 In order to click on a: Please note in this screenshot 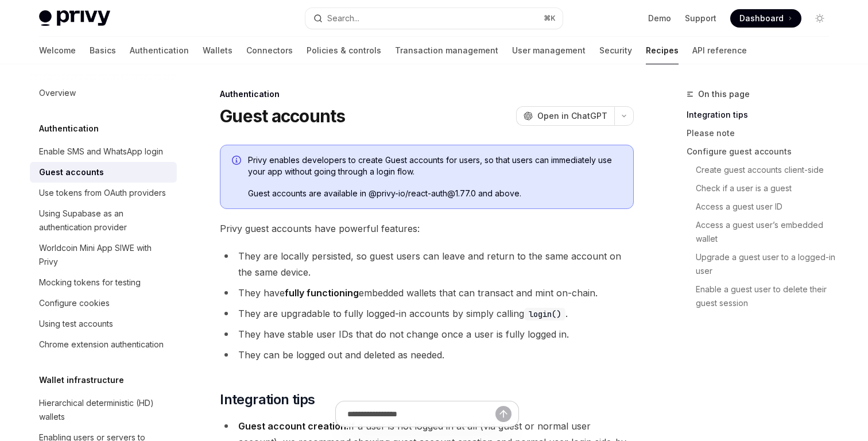, I will do `click(762, 133)`.